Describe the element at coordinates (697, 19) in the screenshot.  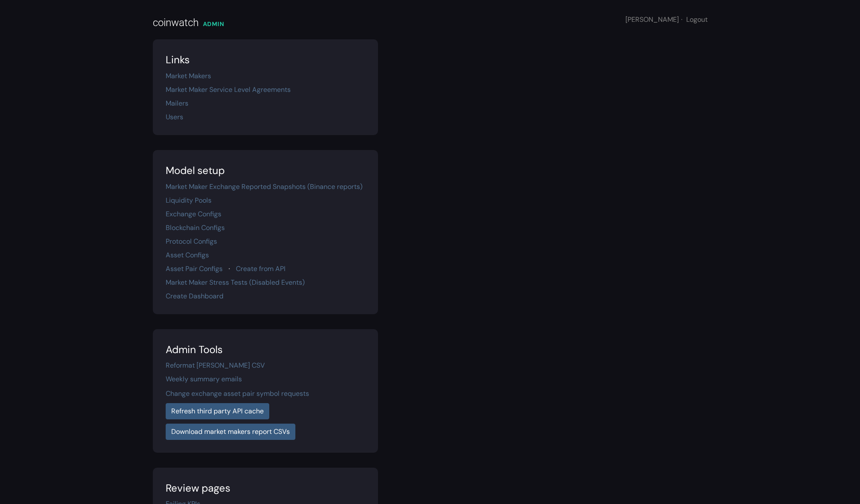
I see `a: Logout` at that location.